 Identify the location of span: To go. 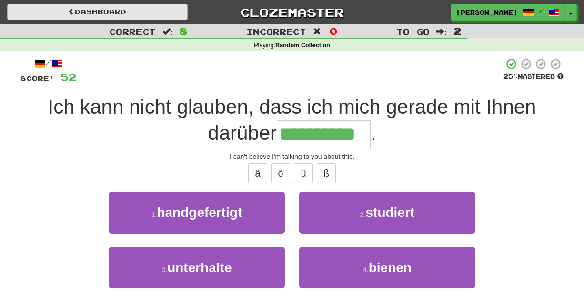
(413, 31).